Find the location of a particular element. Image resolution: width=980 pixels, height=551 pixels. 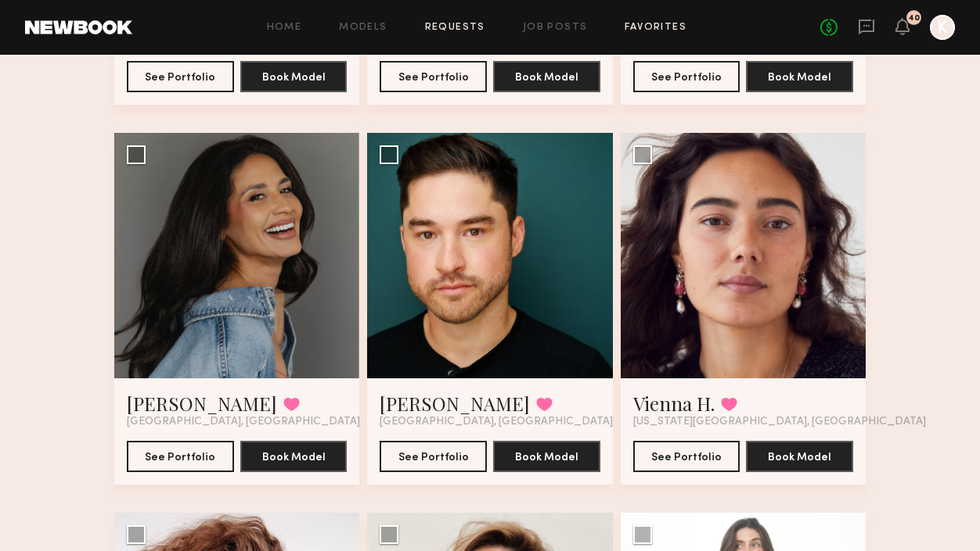

a: Favorites is located at coordinates (655, 28).